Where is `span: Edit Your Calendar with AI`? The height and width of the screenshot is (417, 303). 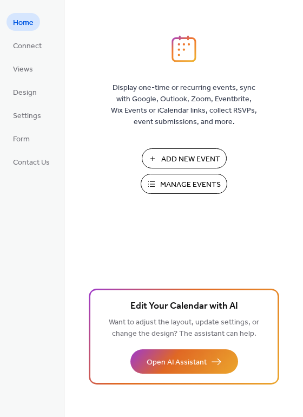 span: Edit Your Calendar with AI is located at coordinates (184, 307).